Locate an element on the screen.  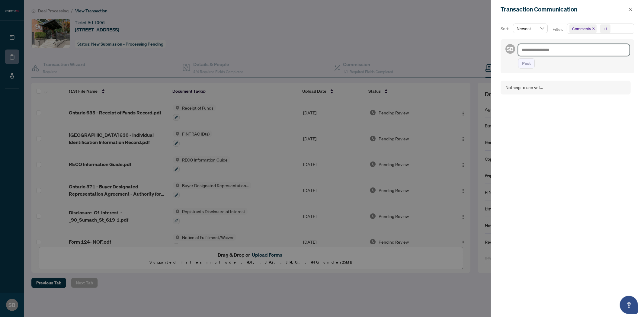
span: SB is located at coordinates (510, 49).